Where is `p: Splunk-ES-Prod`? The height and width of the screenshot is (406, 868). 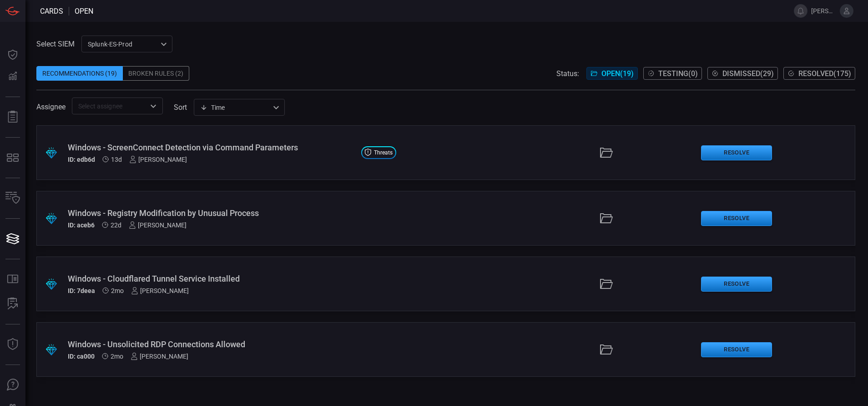
p: Splunk-ES-Prod is located at coordinates (123, 44).